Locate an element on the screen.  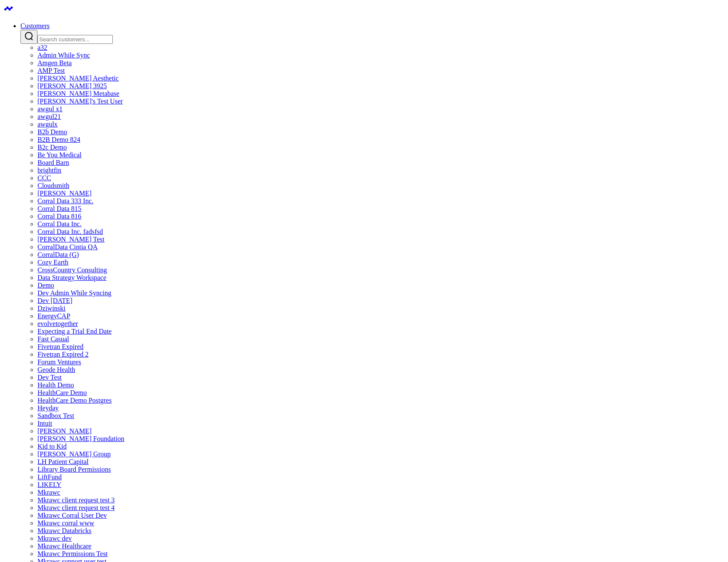
a: Fivetran Expired 2 is located at coordinates (63, 354).